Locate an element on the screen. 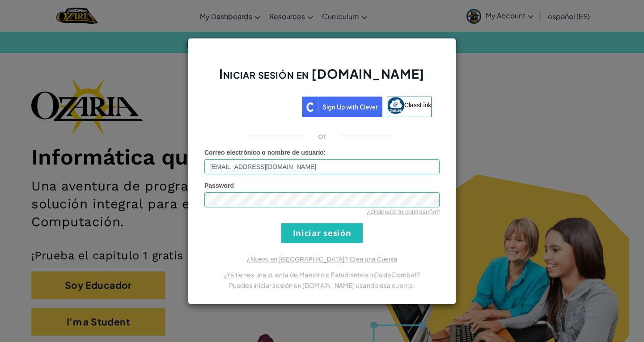 The height and width of the screenshot is (342, 644). span: Password is located at coordinates (219, 186).